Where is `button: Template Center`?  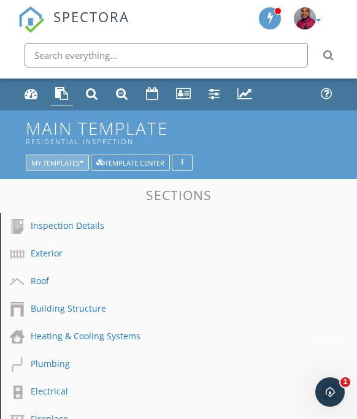 button: Template Center is located at coordinates (130, 162).